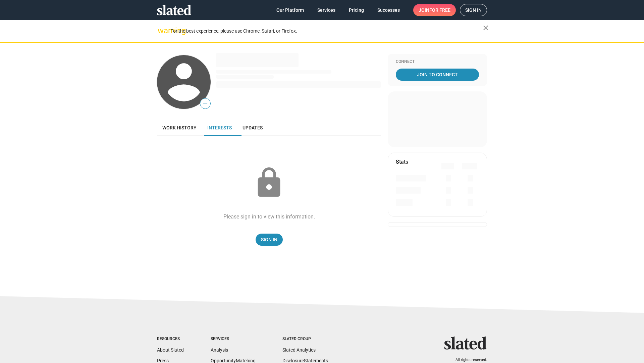  Describe the element at coordinates (388, 10) in the screenshot. I see `span: Successes` at that location.